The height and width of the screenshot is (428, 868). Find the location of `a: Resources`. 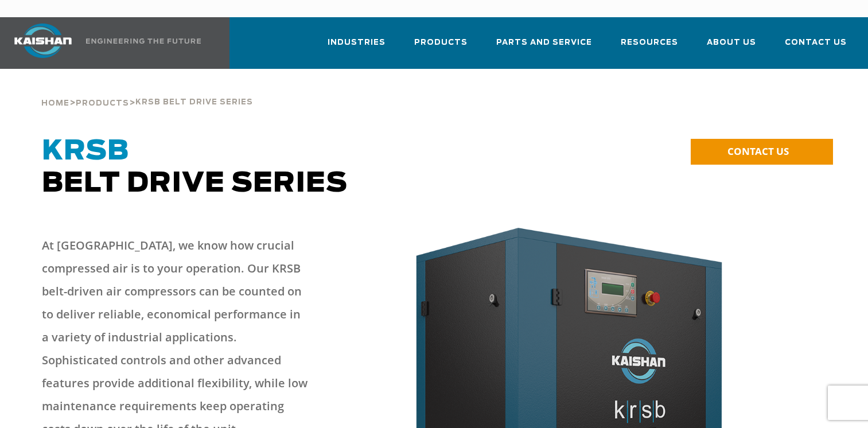

a: Resources is located at coordinates (649, 47).